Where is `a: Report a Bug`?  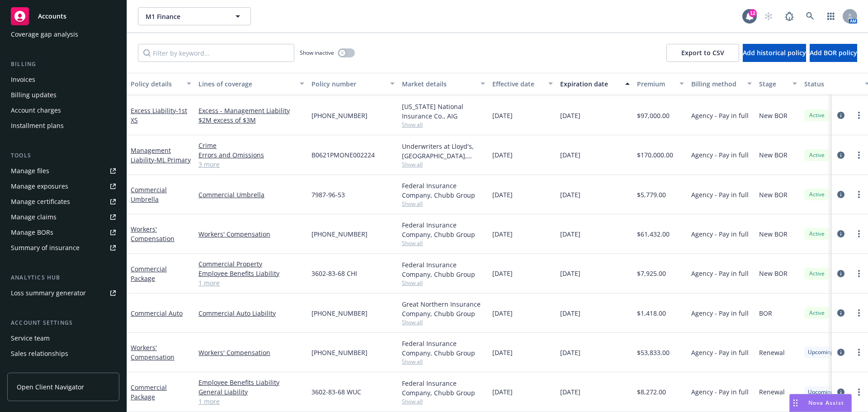
a: Report a Bug is located at coordinates (790, 16).